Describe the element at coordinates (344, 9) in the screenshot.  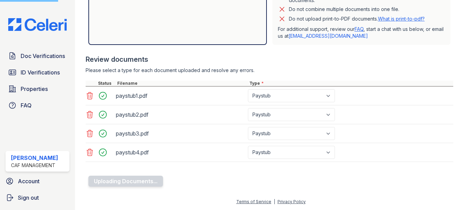
I see `div: Do not combine multiple documents into one file.` at that location.